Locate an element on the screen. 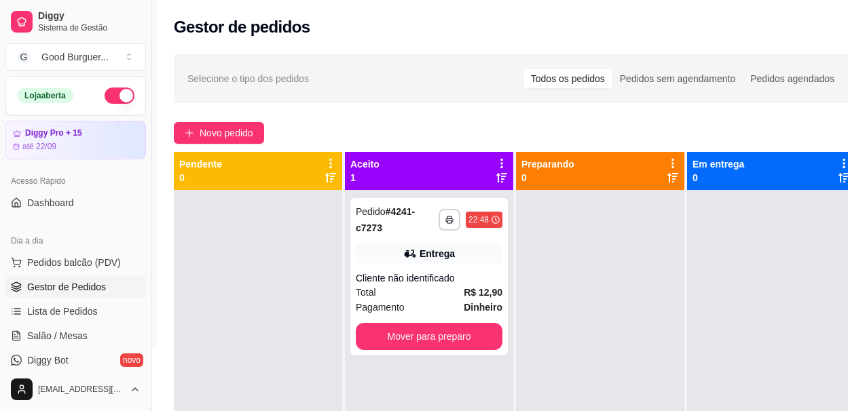  div: Entrega is located at coordinates (437, 254).